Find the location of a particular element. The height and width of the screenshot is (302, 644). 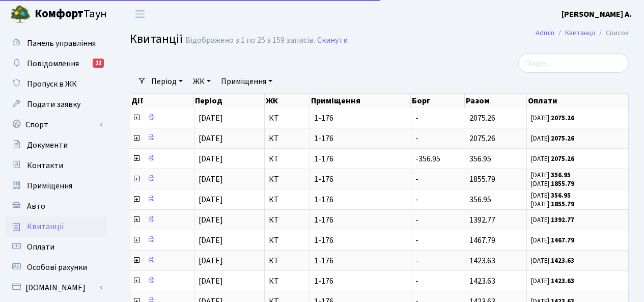

div: 12 is located at coordinates (98, 63).